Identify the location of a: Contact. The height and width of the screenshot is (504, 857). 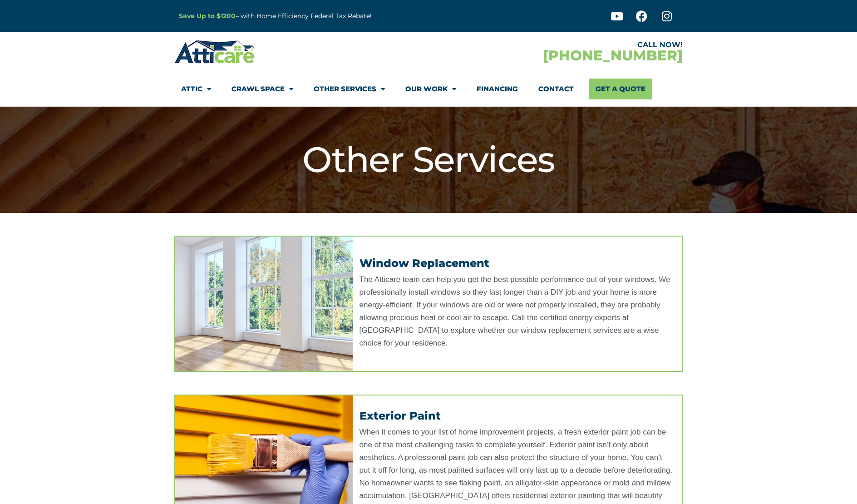
(556, 89).